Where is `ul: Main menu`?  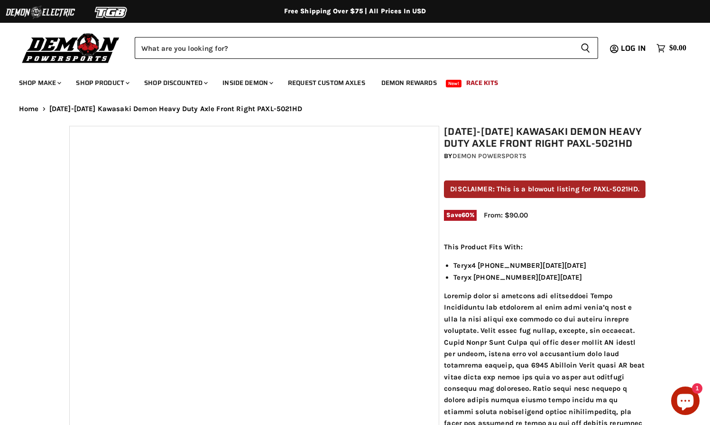
ul: Main menu is located at coordinates (348, 81).